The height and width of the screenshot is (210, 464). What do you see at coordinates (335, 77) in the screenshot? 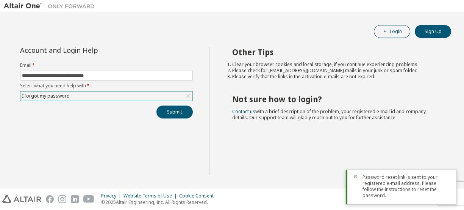
I see `li: Please verify that the links in the activation e-mails are not expired.` at bounding box center [335, 77].